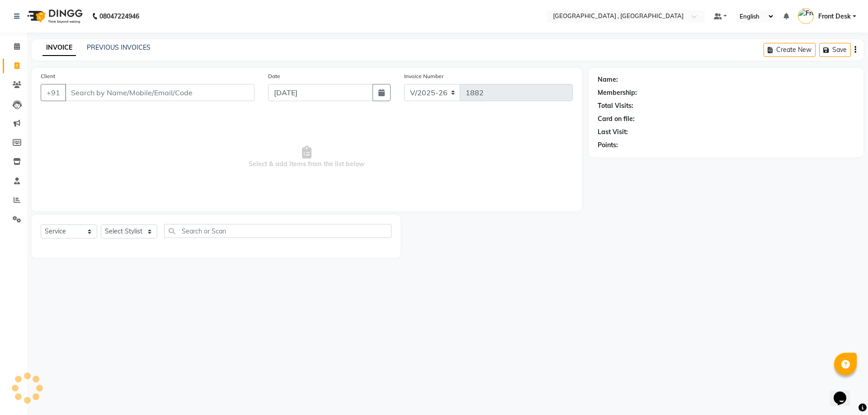 Image resolution: width=868 pixels, height=415 pixels. I want to click on div: Points:, so click(608, 145).